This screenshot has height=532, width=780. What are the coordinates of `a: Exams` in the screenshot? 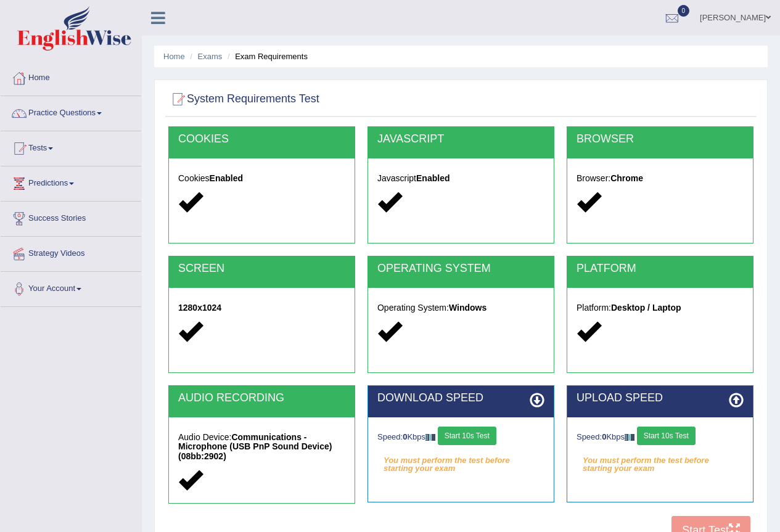 It's located at (210, 56).